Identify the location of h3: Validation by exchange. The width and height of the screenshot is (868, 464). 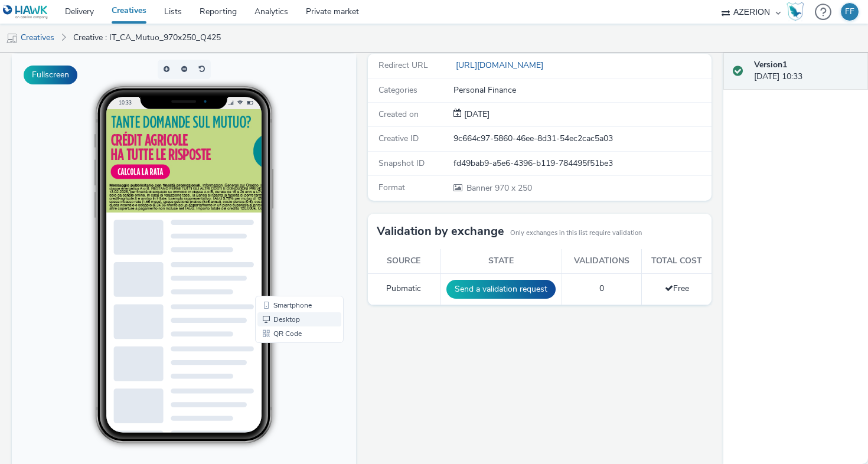
(440, 231).